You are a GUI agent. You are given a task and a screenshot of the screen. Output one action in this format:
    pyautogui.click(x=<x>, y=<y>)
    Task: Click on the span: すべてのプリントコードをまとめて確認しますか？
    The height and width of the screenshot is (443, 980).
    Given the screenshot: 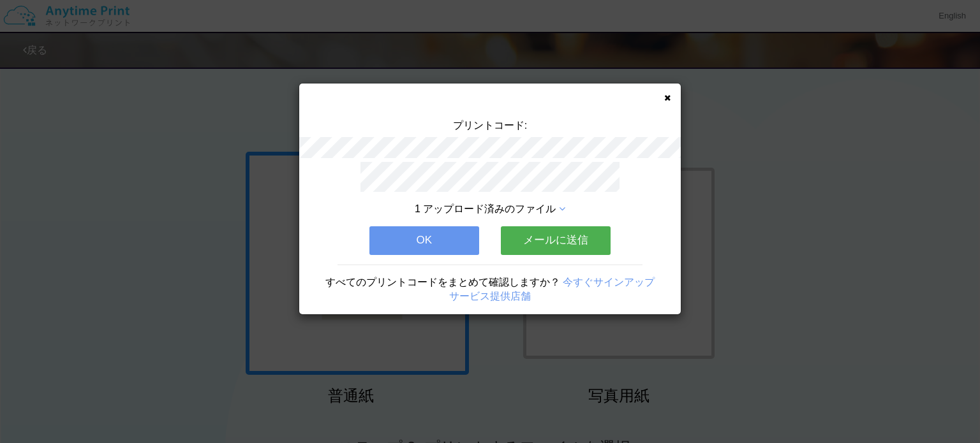 What is the action you would take?
    pyautogui.click(x=443, y=282)
    